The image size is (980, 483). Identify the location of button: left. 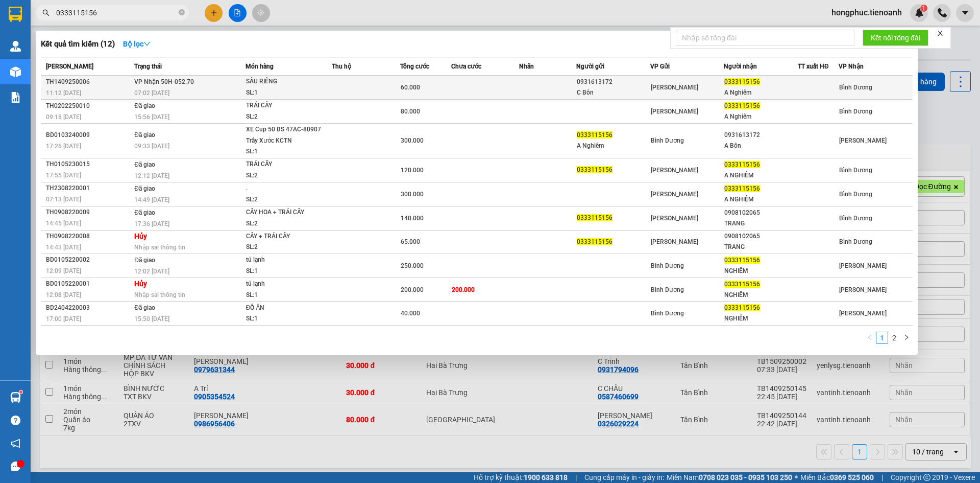
(870, 338).